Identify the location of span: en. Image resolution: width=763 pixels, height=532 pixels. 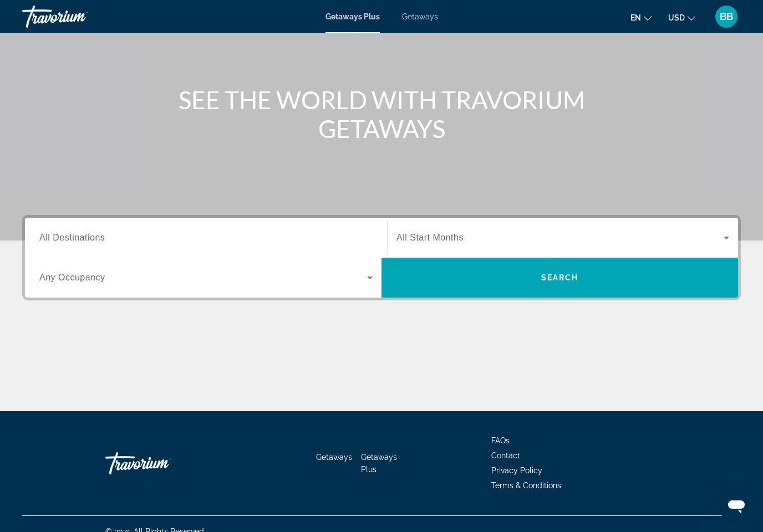
(635, 18).